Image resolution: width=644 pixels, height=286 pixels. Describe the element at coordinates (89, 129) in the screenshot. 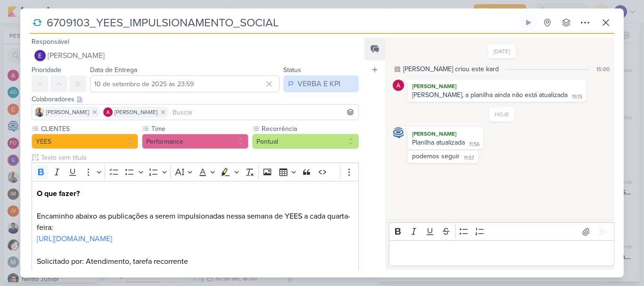

I see `label: CLIENTES` at that location.